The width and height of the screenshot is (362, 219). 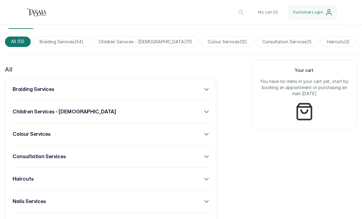 What do you see at coordinates (304, 70) in the screenshot?
I see `p: Your cart` at bounding box center [304, 70].